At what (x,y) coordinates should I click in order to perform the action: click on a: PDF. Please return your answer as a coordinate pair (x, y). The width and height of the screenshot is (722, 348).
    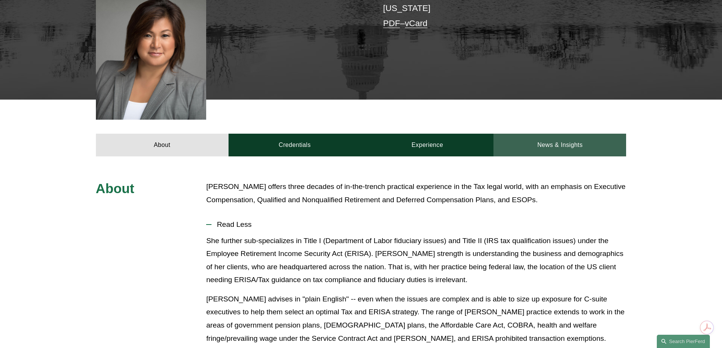
    Looking at the image, I should click on (391, 23).